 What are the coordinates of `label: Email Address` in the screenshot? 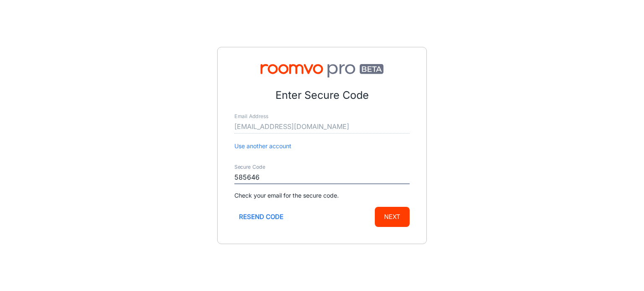 It's located at (251, 117).